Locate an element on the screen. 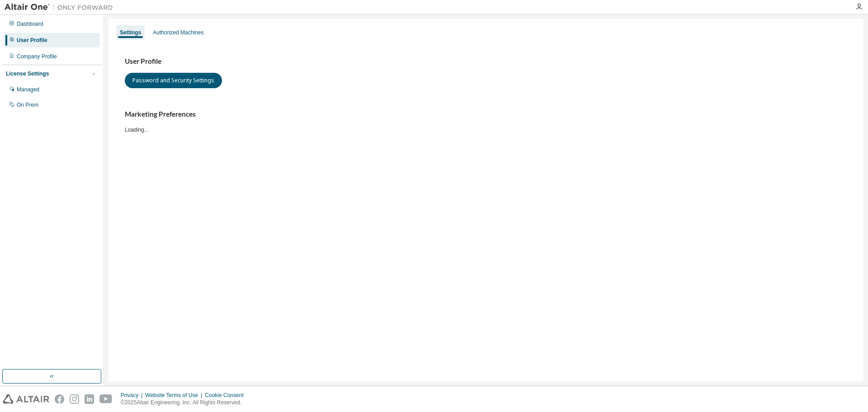 This screenshot has width=868, height=412. div: Authorized Machines is located at coordinates (178, 33).